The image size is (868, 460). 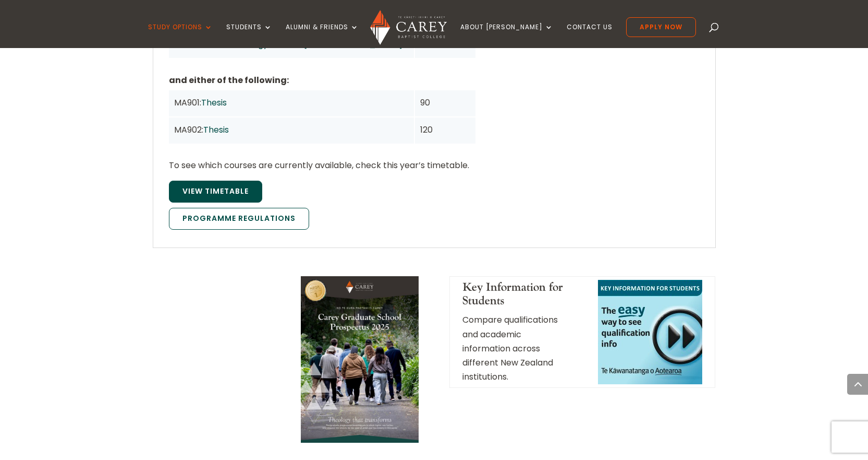 What do you see at coordinates (322, 36) in the screenshot?
I see `a: Alumni & Friends` at bounding box center [322, 36].